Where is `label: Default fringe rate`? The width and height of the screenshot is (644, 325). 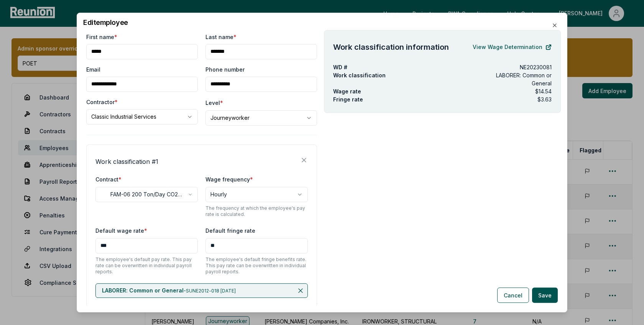 label: Default fringe rate is located at coordinates (230, 230).